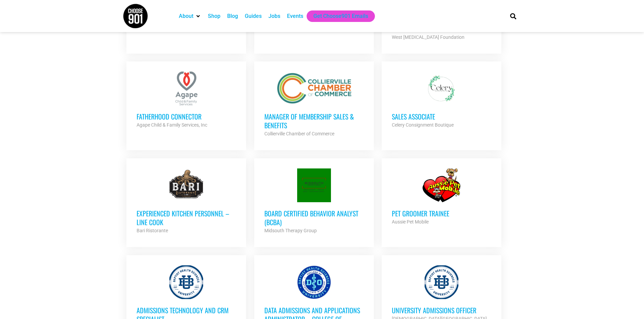 The image size is (644, 319). What do you see at coordinates (274, 16) in the screenshot?
I see `a: Jobs` at bounding box center [274, 16].